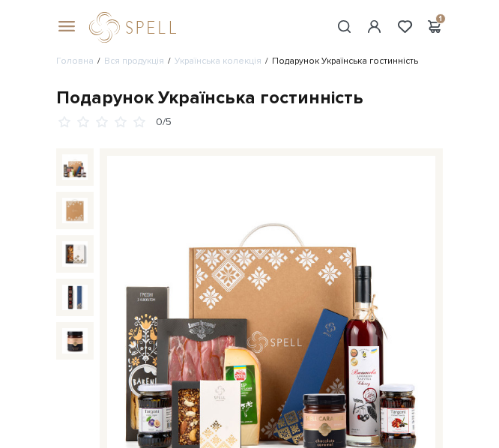 This screenshot has height=448, width=499. I want to click on a: Головна, so click(75, 61).